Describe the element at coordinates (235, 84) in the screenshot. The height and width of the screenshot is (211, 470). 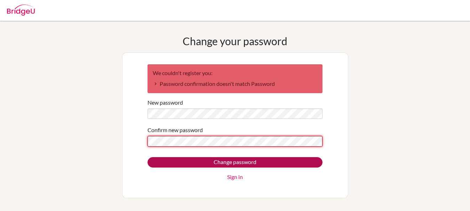
I see `li: Password confirmation doesn't match Password` at that location.